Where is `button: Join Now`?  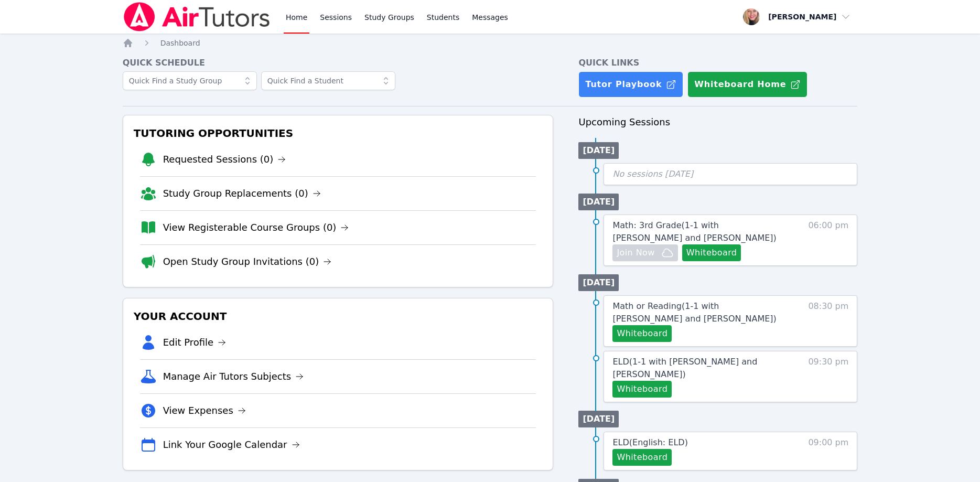 button: Join Now is located at coordinates (645, 253).